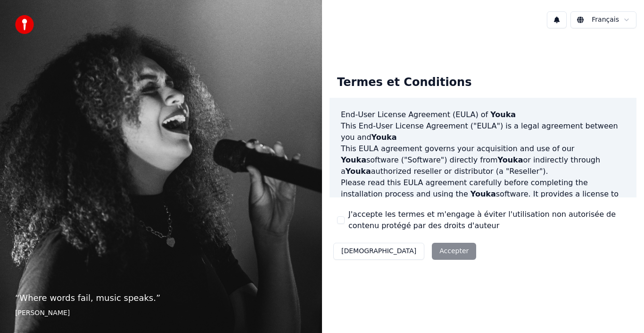  I want to click on div: Termes et Conditions, so click(404, 83).